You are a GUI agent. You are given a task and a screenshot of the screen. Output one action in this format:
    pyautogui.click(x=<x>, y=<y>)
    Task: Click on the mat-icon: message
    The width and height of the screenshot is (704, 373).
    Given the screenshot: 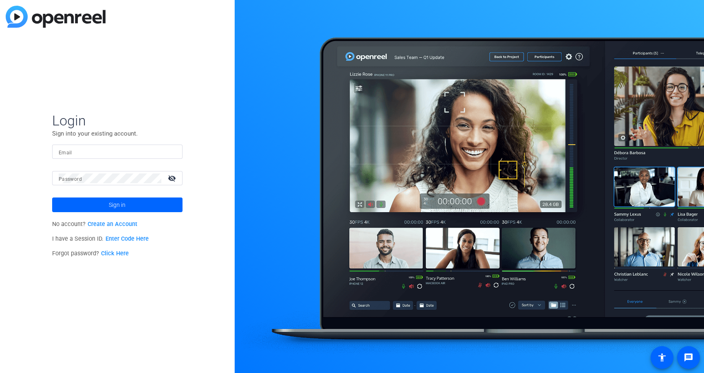 What is the action you would take?
    pyautogui.click(x=689, y=358)
    